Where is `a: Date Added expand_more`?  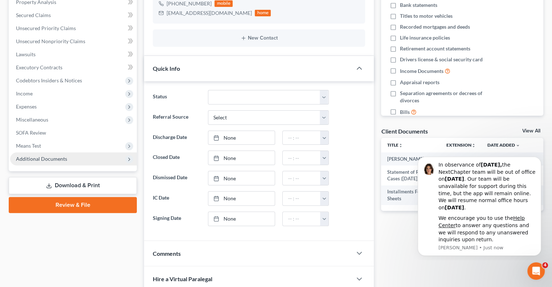 a: Date Added expand_more is located at coordinates (504, 145).